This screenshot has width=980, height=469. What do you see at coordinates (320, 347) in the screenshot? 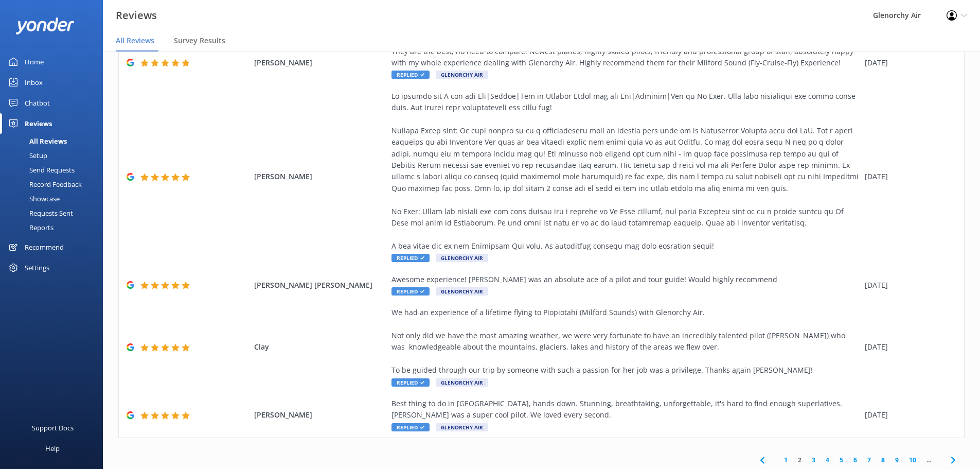
I see `span: Clay` at bounding box center [320, 347].